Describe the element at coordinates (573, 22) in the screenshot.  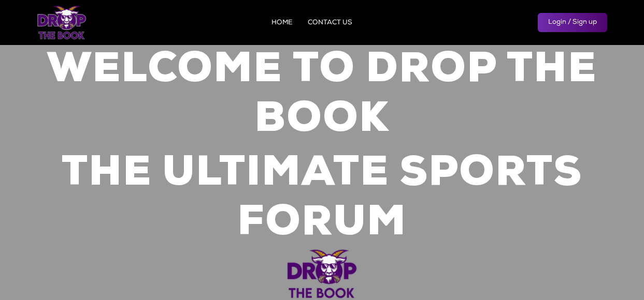
I see `a: Login / Sign up` at that location.